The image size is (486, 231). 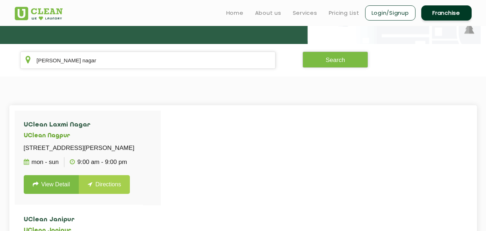 I want to click on a: Login/Signup, so click(x=391, y=13).